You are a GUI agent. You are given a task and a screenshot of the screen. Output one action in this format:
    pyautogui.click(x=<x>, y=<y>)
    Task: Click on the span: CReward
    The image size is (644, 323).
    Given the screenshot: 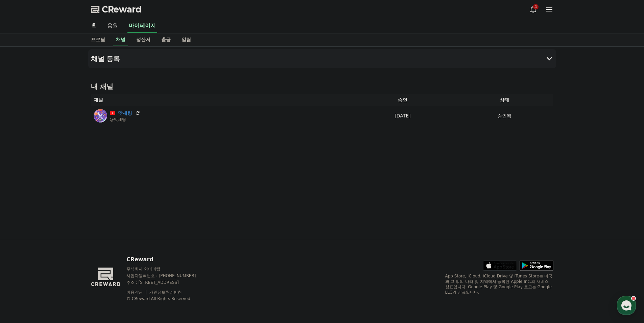 What is the action you would take?
    pyautogui.click(x=122, y=9)
    